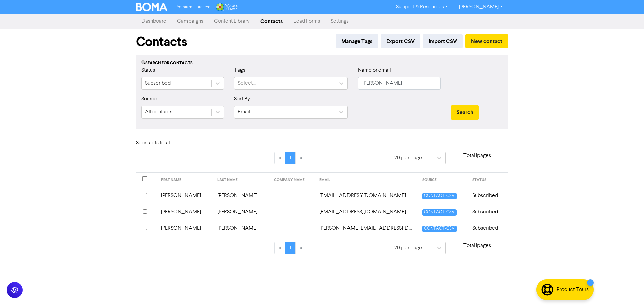  Describe the element at coordinates (226, 7) in the screenshot. I see `img: Wolters Kluwer` at that location.